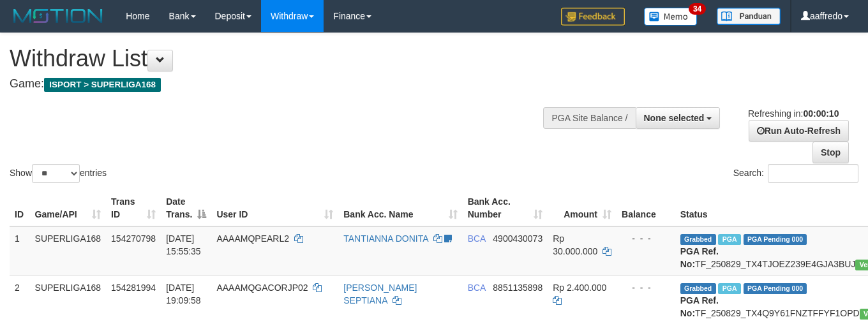 The width and height of the screenshot is (868, 324). Describe the element at coordinates (274, 208) in the screenshot. I see `th: User ID: activate to sort column ascending` at that location.